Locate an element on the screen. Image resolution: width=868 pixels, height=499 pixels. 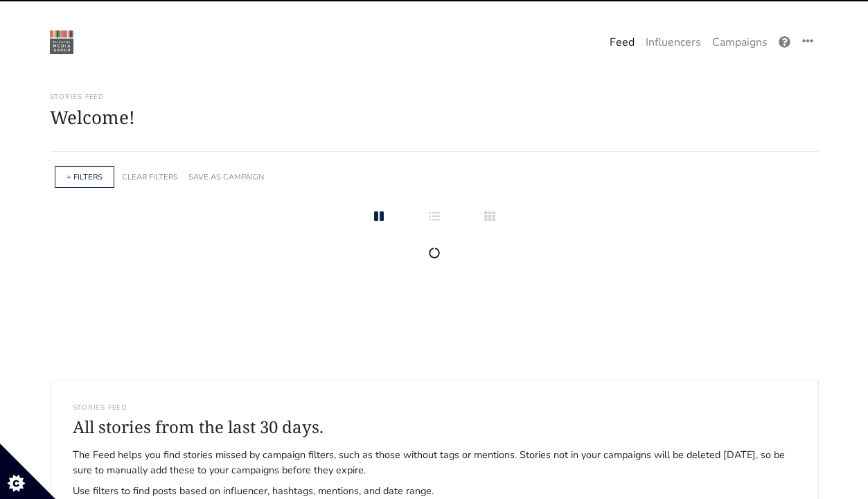
span: Use filters to find posts based on influencer, hashtags, mentions, and date range. is located at coordinates (434, 491).